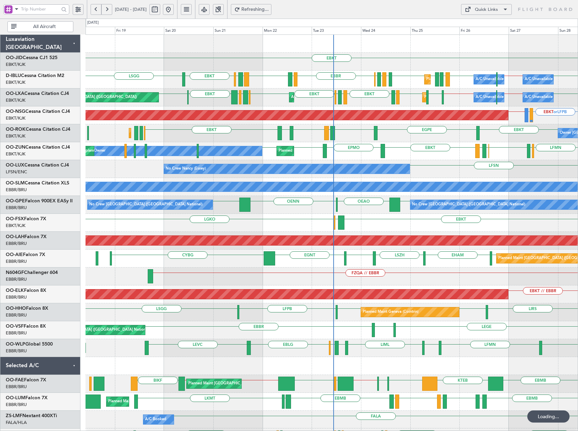  I want to click on a: OO-ELKFalcon 8X, so click(26, 291).